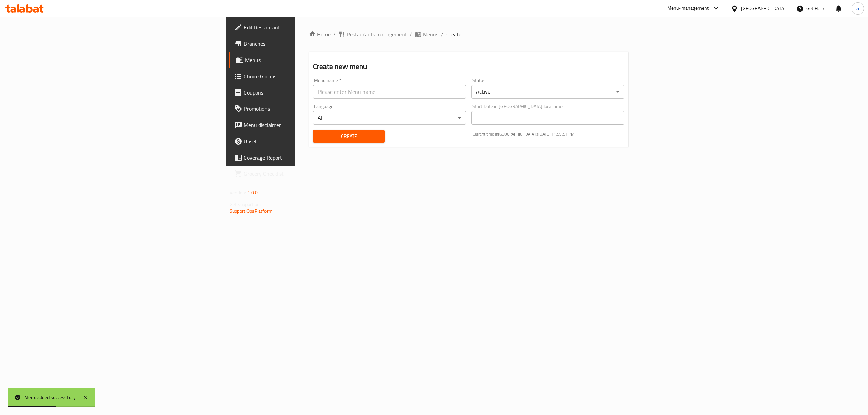 Image resolution: width=868 pixels, height=415 pixels. I want to click on a: Coverage Report, so click(300, 158).